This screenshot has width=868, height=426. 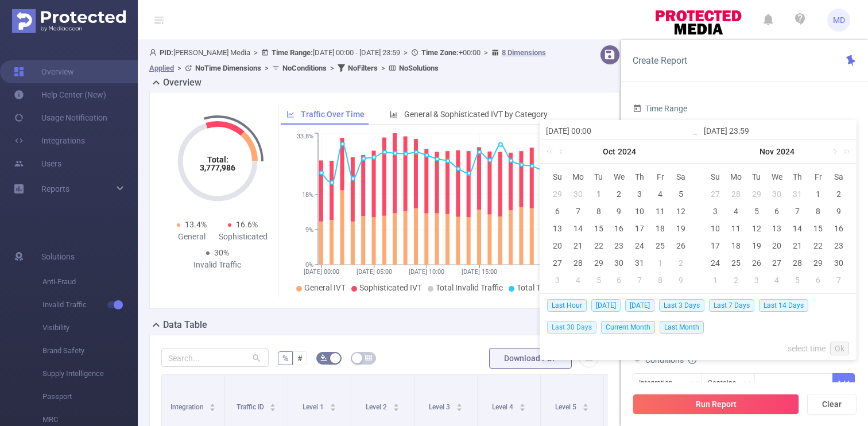 I want to click on div: 22, so click(x=598, y=246).